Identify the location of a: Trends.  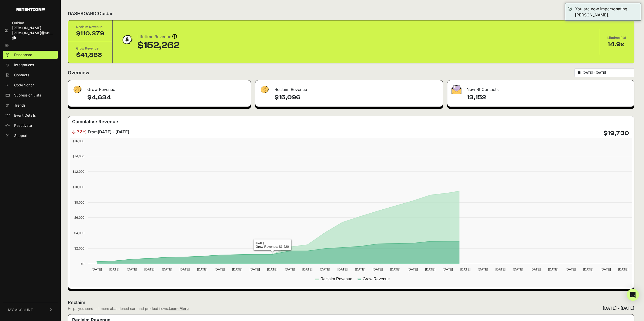
(31, 106).